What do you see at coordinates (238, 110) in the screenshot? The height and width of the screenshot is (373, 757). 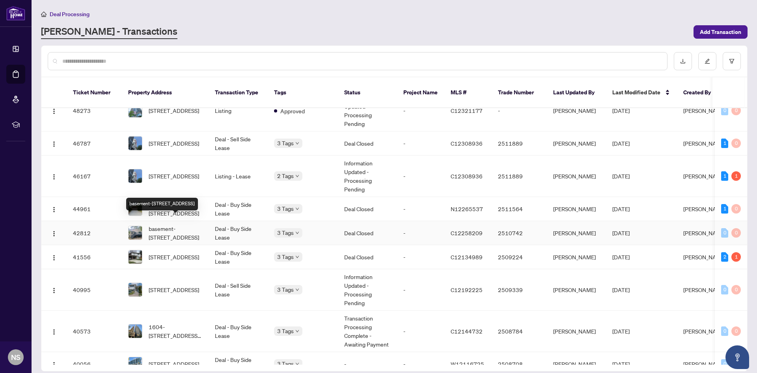 I see `td: Listing` at bounding box center [238, 110].